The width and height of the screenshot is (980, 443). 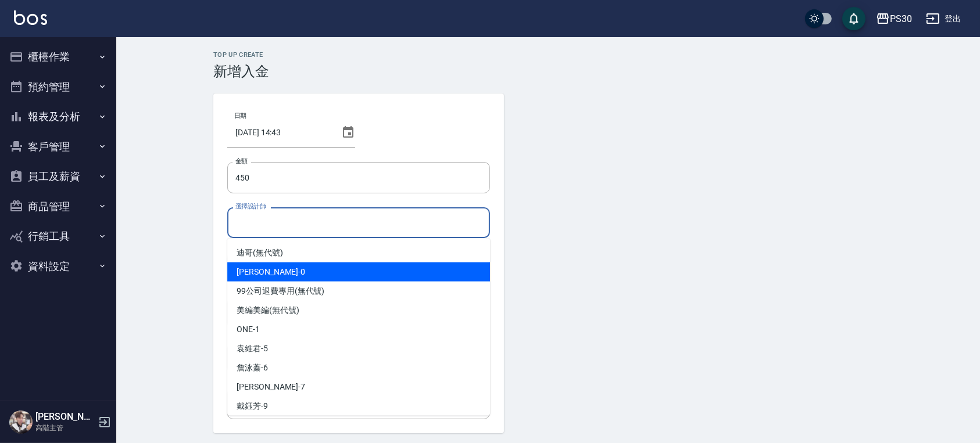 What do you see at coordinates (252, 368) in the screenshot?
I see `span: 詹泳蓁 -6` at bounding box center [252, 368].